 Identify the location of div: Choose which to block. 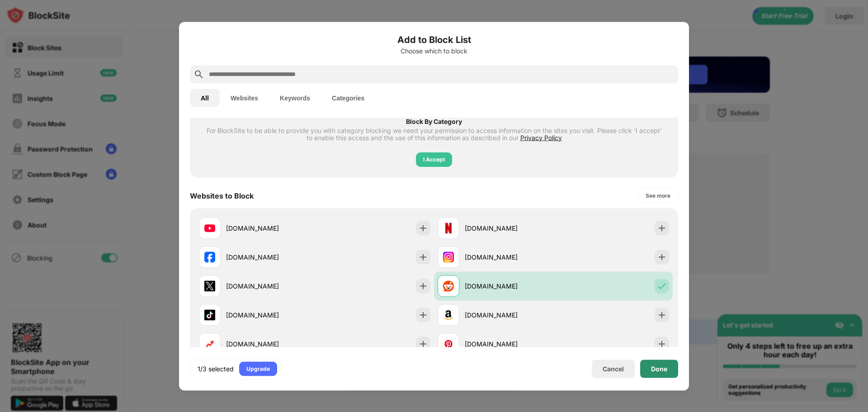
(434, 50).